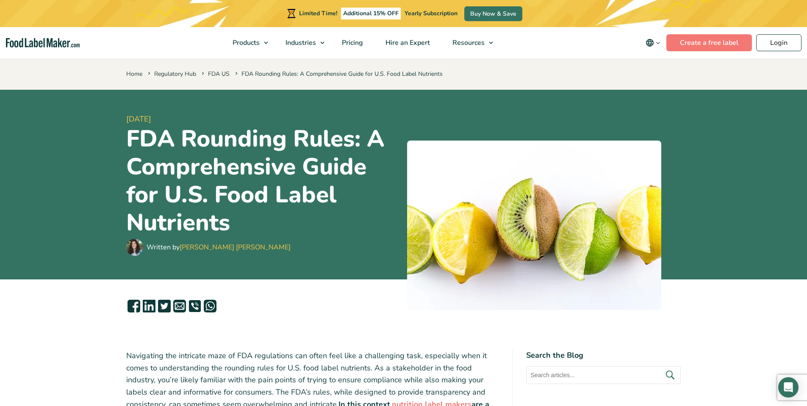  What do you see at coordinates (603, 375) in the screenshot?
I see `input: Search articles...` at bounding box center [603, 375].